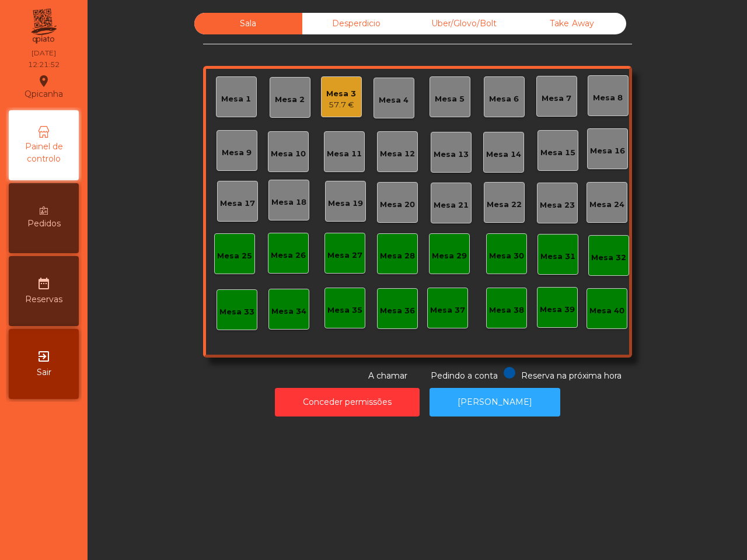 This screenshot has height=560, width=747. I want to click on img: qpiato, so click(43, 26).